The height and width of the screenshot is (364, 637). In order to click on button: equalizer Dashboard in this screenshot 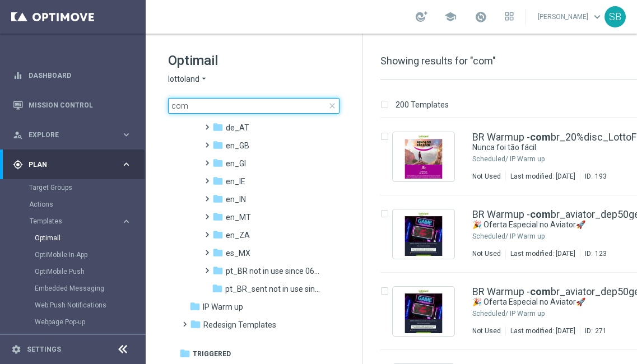, I will do `click(72, 76)`.